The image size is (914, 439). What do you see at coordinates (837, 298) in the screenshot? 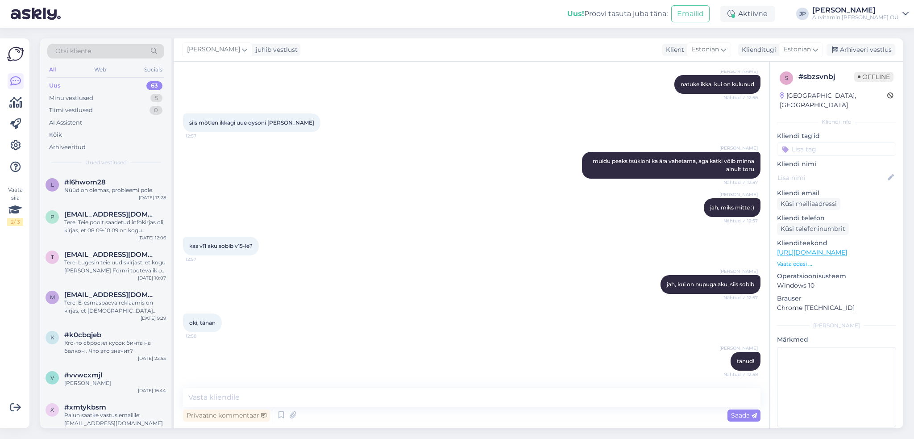
I see `p: Brauser` at bounding box center [837, 298].